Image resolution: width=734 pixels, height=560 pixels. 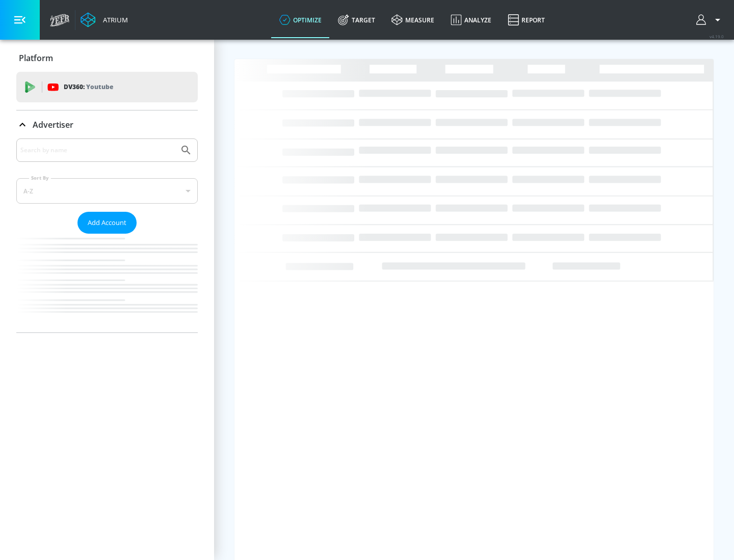 What do you see at coordinates (470, 20) in the screenshot?
I see `a: Analyze` at bounding box center [470, 20].